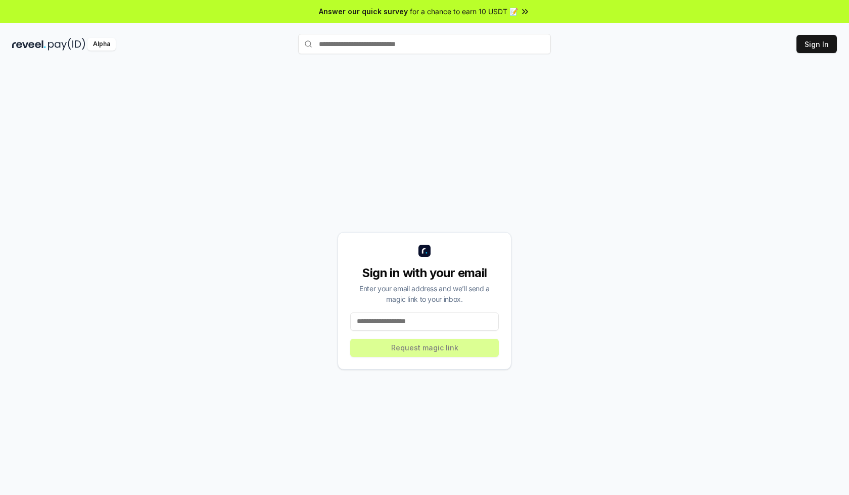  Describe the element at coordinates (363, 11) in the screenshot. I see `span: Answer our quick survey` at that location.